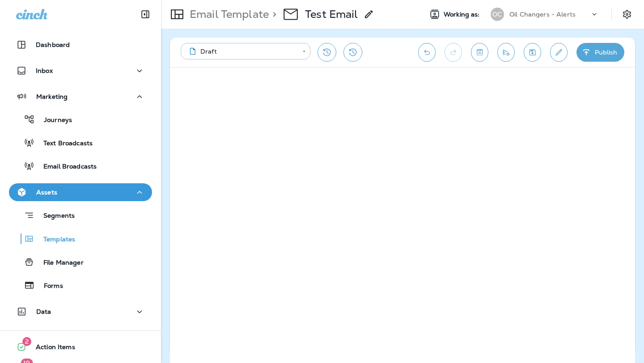 Image resolution: width=644 pixels, height=363 pixels. Describe the element at coordinates (52, 96) in the screenshot. I see `p: Marketing` at that location.